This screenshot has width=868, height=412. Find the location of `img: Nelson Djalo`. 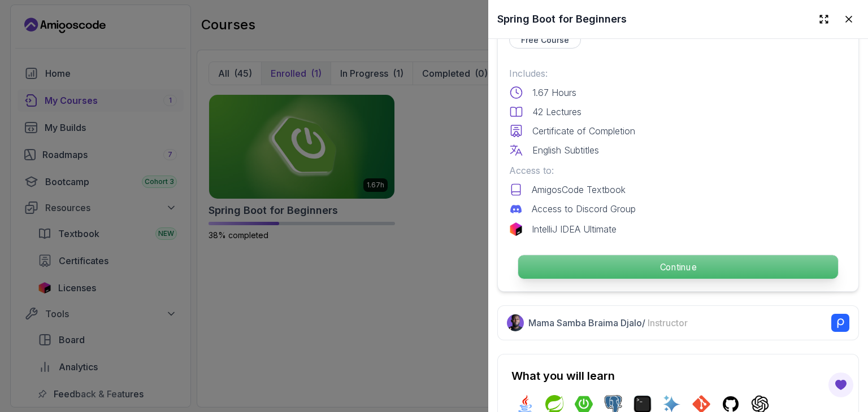

img: Nelson Djalo is located at coordinates (515, 323).